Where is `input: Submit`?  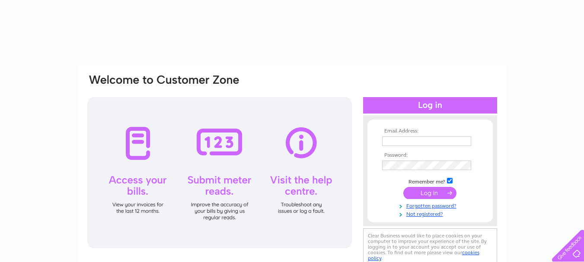 input: Submit is located at coordinates (429, 193).